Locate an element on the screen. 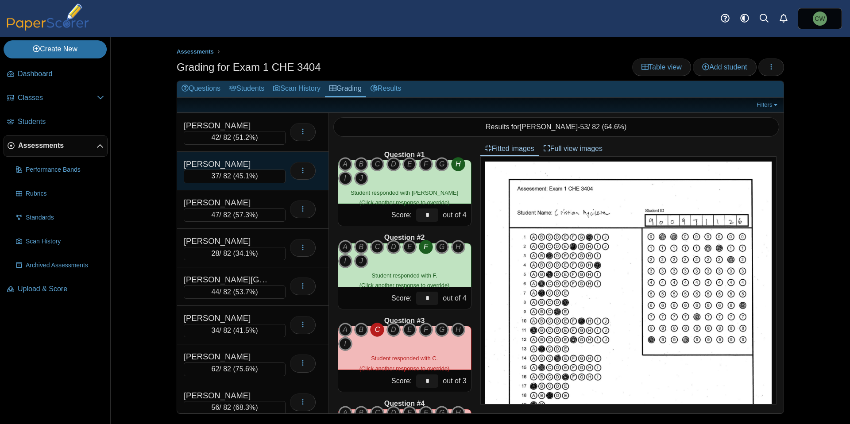  span: 34 is located at coordinates (216, 330).